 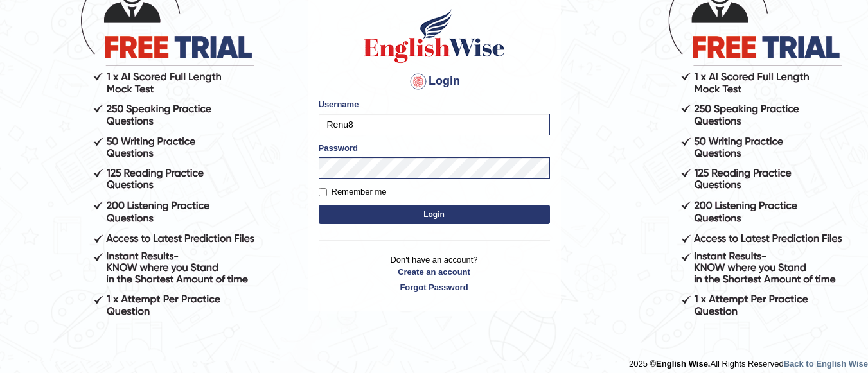 What do you see at coordinates (748, 360) in the screenshot?
I see `div: 2025 © All Rights Reserved` at bounding box center [748, 360].